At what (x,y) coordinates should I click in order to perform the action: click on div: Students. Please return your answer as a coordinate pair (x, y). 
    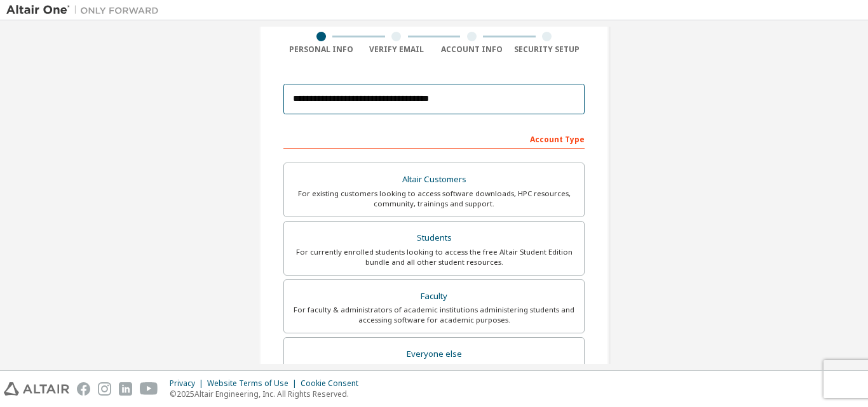
    Looking at the image, I should click on (434, 238).